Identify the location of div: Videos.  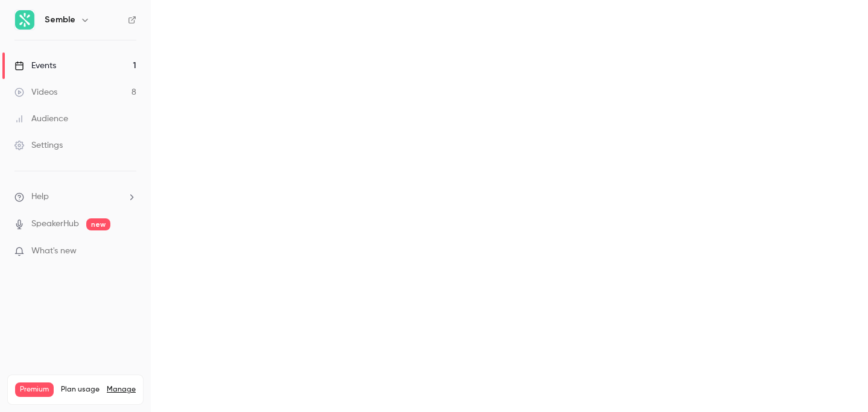
(36, 92).